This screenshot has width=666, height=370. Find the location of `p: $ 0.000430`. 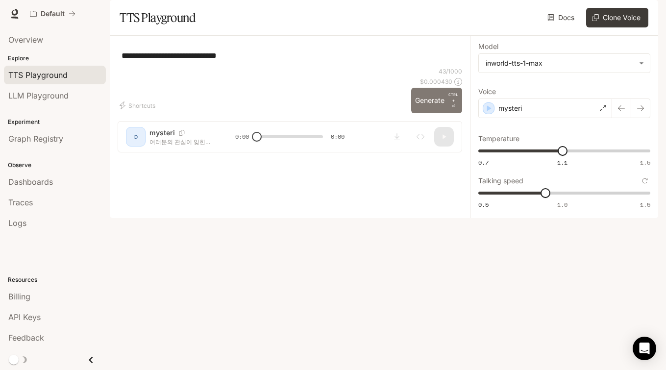

p: $ 0.000430 is located at coordinates (436, 81).